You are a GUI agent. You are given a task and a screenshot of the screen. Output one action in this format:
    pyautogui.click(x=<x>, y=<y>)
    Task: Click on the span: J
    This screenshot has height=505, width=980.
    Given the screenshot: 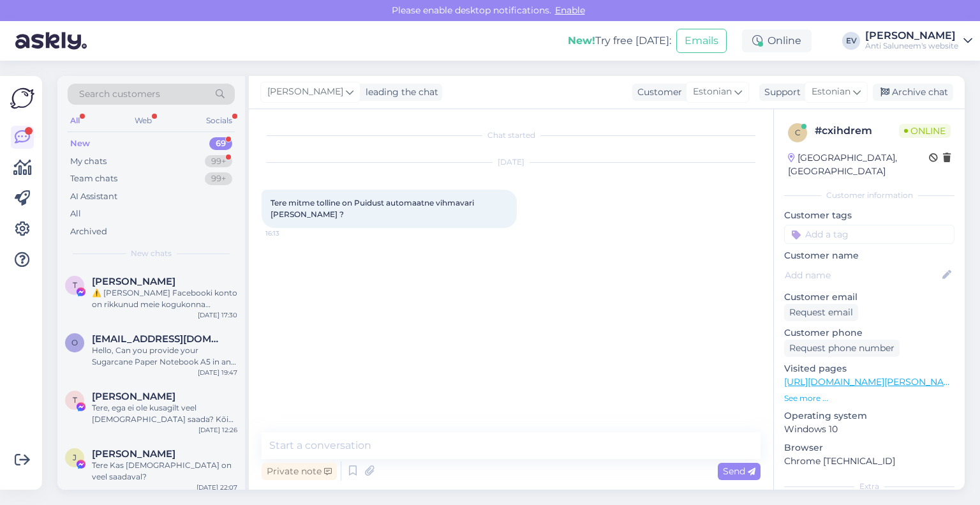 What is the action you would take?
    pyautogui.click(x=75, y=457)
    